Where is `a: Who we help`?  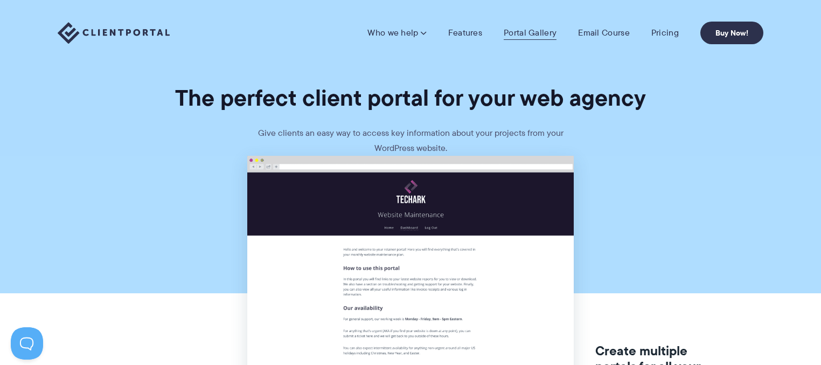 a: Who we help is located at coordinates (397, 33).